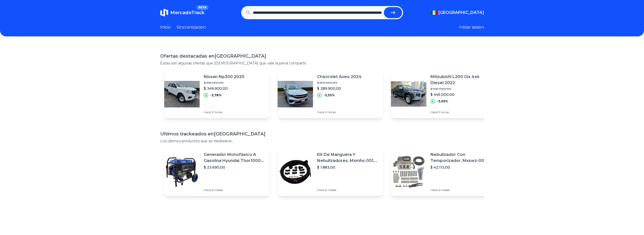 This screenshot has height=235, width=644. I want to click on a: Featured imageGenerador Monofásico A Gasolina Hyundai Thor10000 P 11.5 Kw$ 23.690,00Hace 6 meses, so click(217, 172).